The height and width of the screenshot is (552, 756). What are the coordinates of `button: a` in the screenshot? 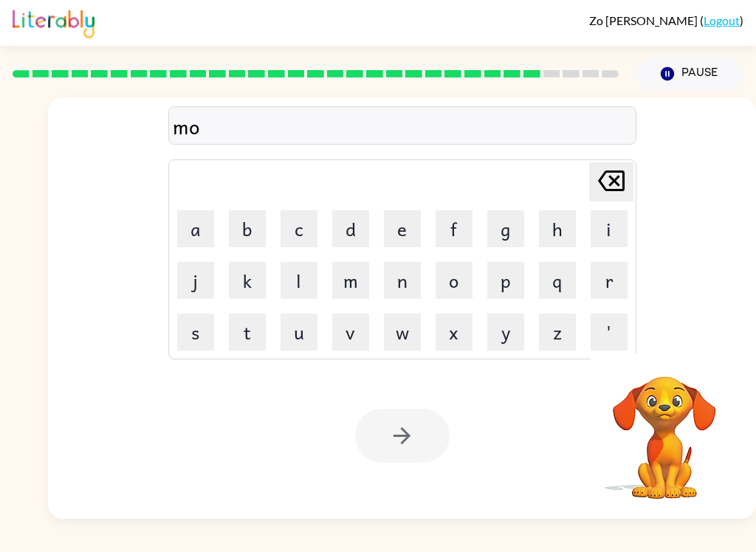 It's located at (196, 229).